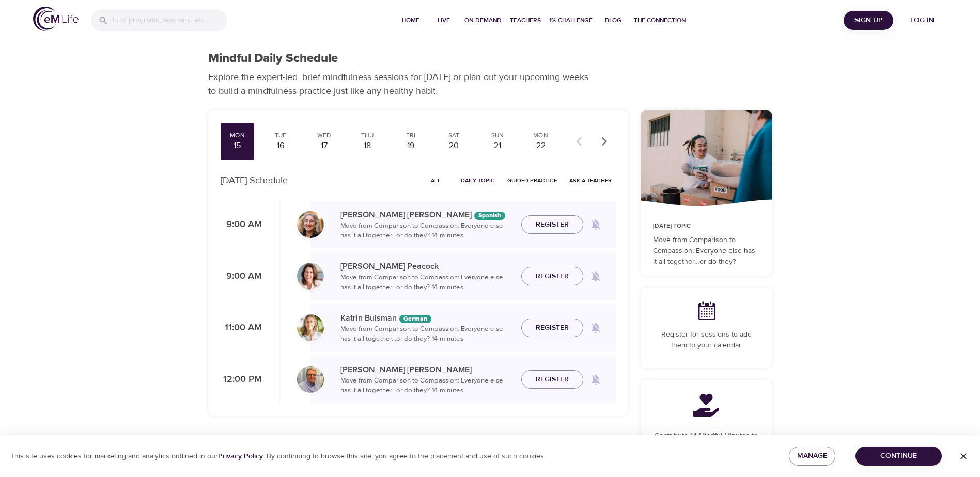 The image size is (980, 477). What do you see at coordinates (489, 216) in the screenshot?
I see `div: The episodes in this programs will be in Spanish` at bounding box center [489, 216].